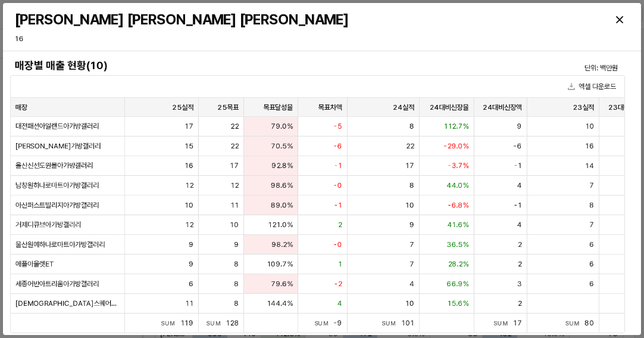 This screenshot has width=644, height=338. I want to click on p: 16, so click(89, 39).